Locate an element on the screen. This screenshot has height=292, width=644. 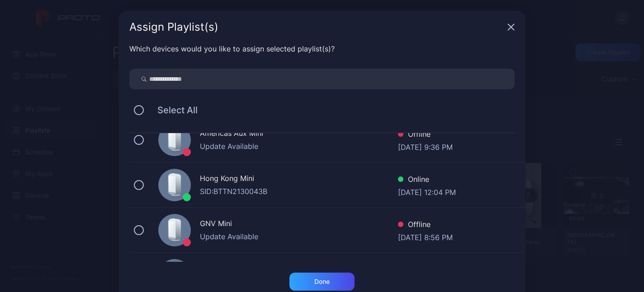
div: Done is located at coordinates (322, 282).